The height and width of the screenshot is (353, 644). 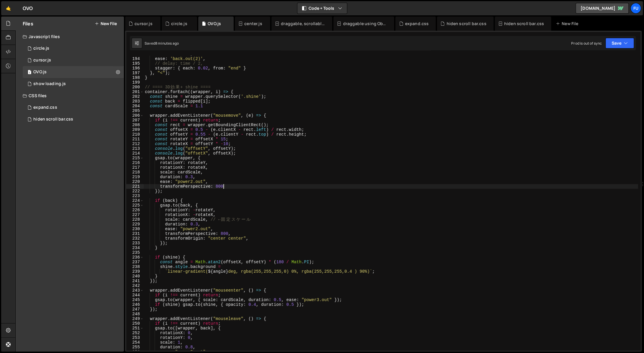 What do you see at coordinates (568, 24) in the screenshot?
I see `div: New File` at bounding box center [568, 24].